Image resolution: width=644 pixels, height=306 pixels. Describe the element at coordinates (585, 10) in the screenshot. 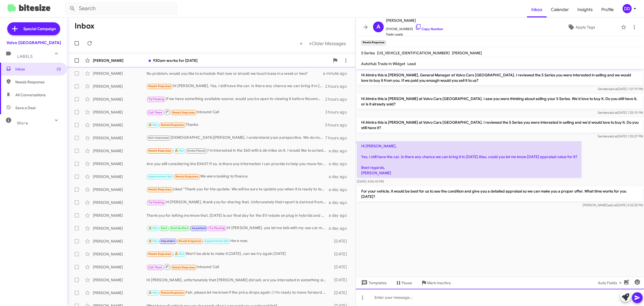

I see `span: Insights` at that location.